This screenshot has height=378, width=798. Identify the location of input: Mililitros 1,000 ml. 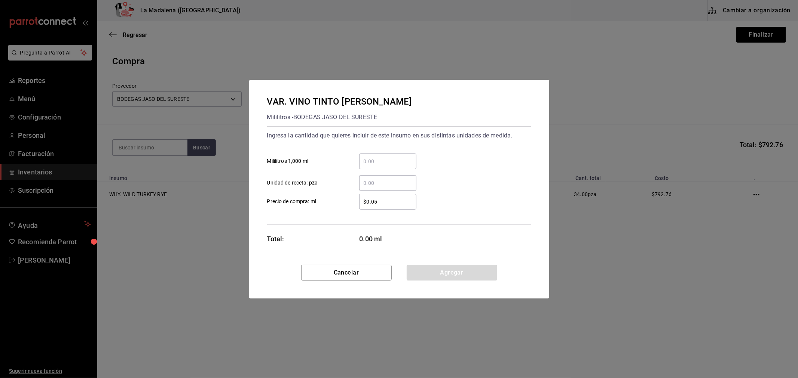
(387, 162).